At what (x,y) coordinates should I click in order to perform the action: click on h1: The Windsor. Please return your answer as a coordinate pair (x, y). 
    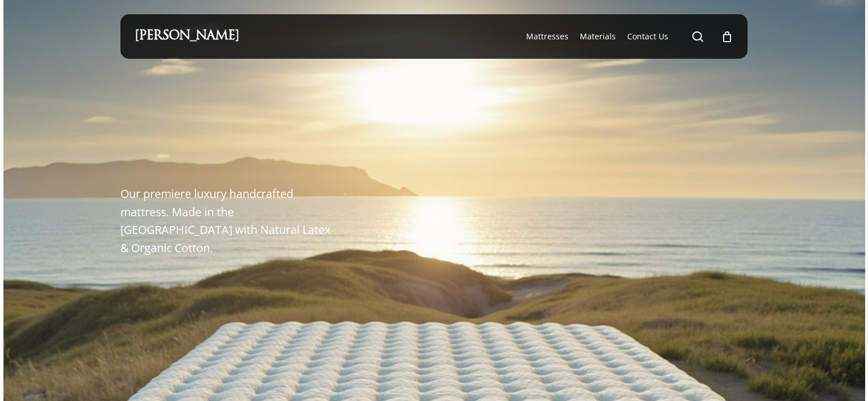
    Looking at the image, I should click on (252, 153).